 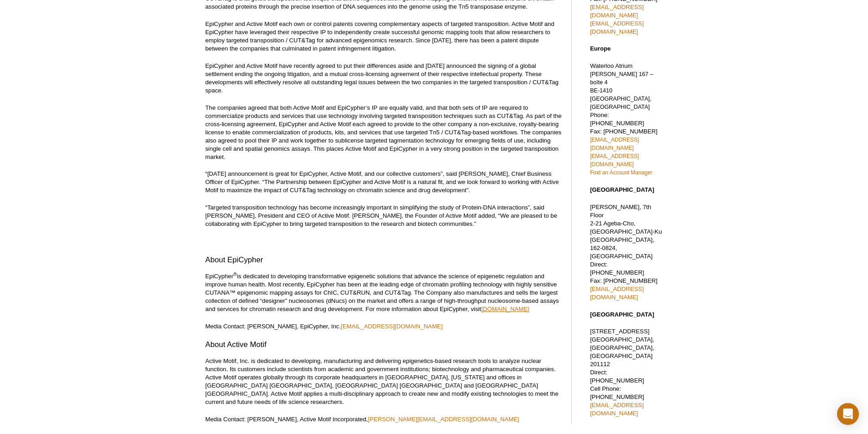 What do you see at coordinates (384, 260) in the screenshot?
I see `h3: About EpiCypher` at bounding box center [384, 260].